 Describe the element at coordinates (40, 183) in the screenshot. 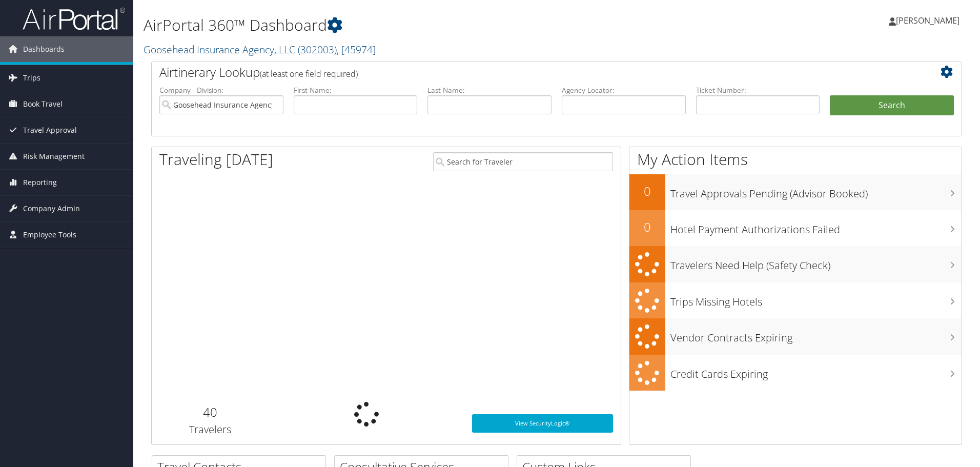

I see `span: Reporting` at that location.